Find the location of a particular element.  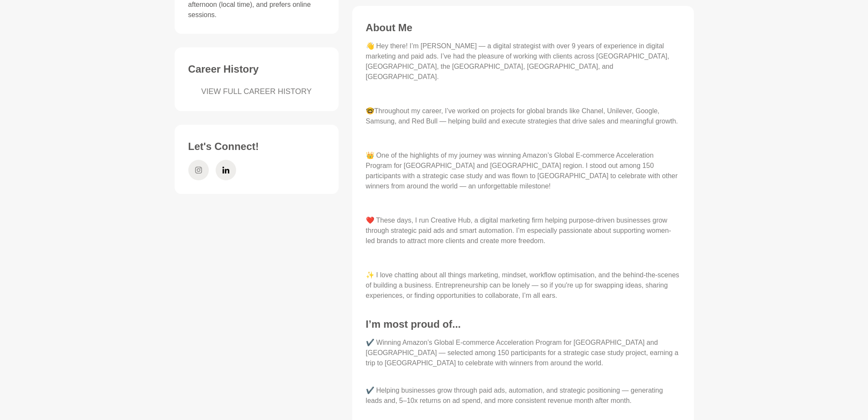

a: LinkedIn is located at coordinates (226, 170).